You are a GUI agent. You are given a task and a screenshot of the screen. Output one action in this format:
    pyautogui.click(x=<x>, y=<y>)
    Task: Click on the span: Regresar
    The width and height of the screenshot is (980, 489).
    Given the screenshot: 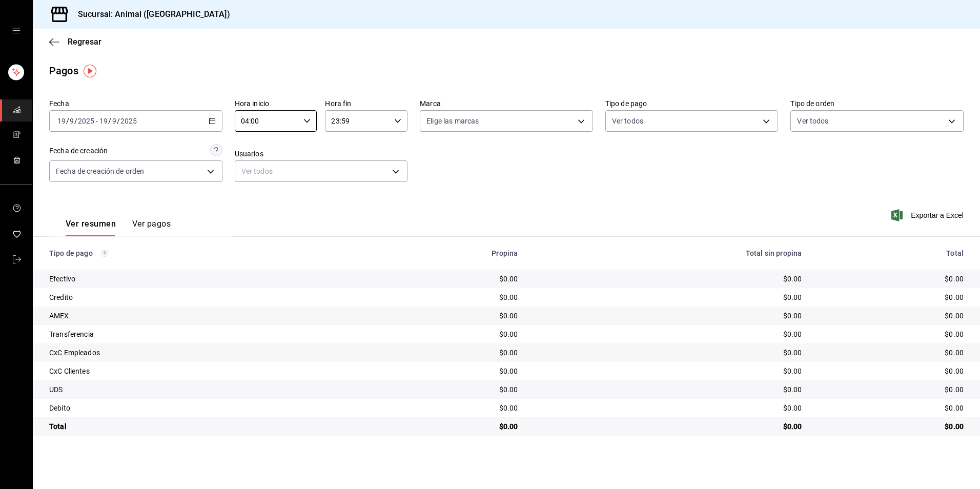 What is the action you would take?
    pyautogui.click(x=84, y=41)
    